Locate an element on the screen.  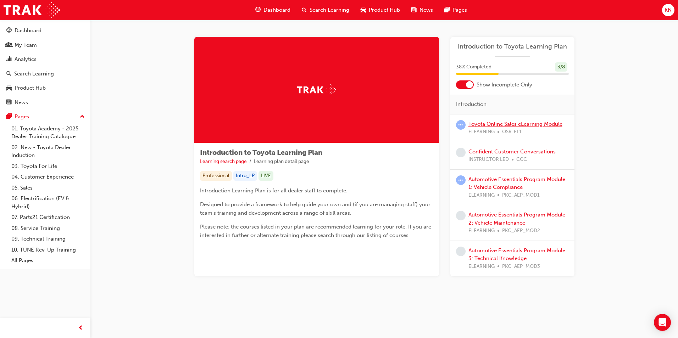
a: guage-iconDashboard is located at coordinates (273, 10).